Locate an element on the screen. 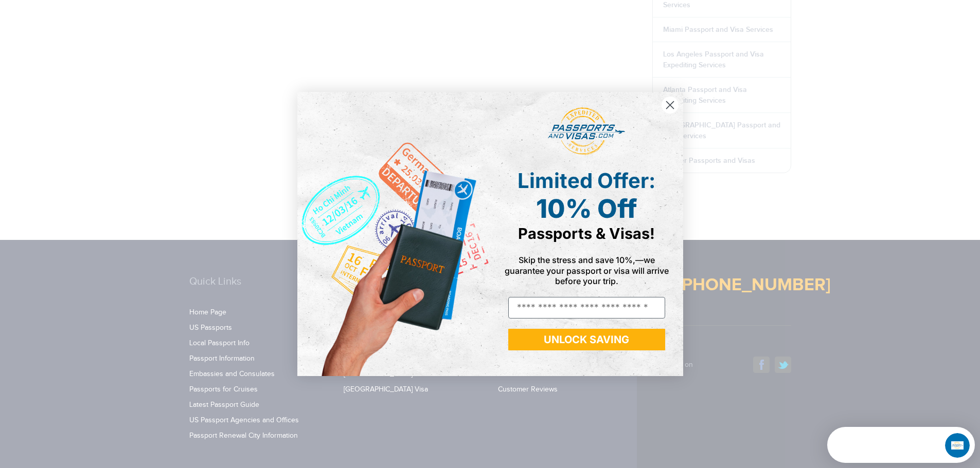 This screenshot has width=980, height=468. span: Limited Offer: is located at coordinates (587, 181).